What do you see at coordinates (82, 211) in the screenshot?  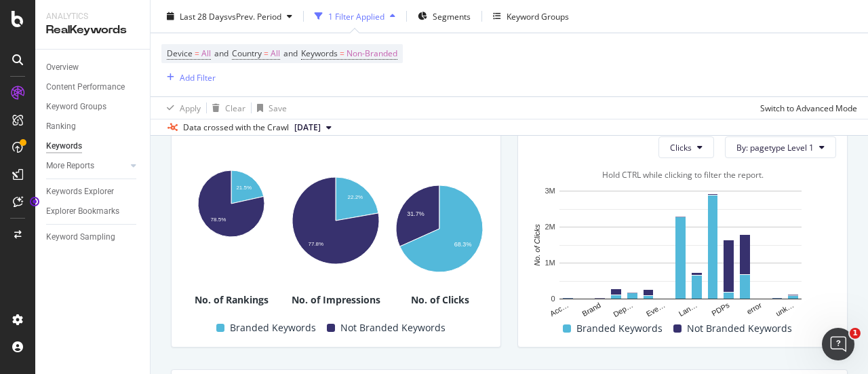 I see `div: Explorer Bookmarks` at bounding box center [82, 211].